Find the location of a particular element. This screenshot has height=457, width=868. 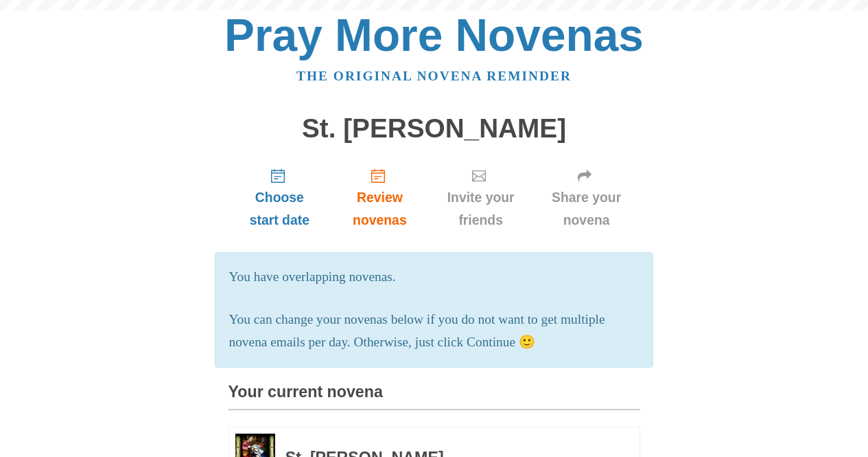

p: You have overlapping novenas. is located at coordinates (434, 277).